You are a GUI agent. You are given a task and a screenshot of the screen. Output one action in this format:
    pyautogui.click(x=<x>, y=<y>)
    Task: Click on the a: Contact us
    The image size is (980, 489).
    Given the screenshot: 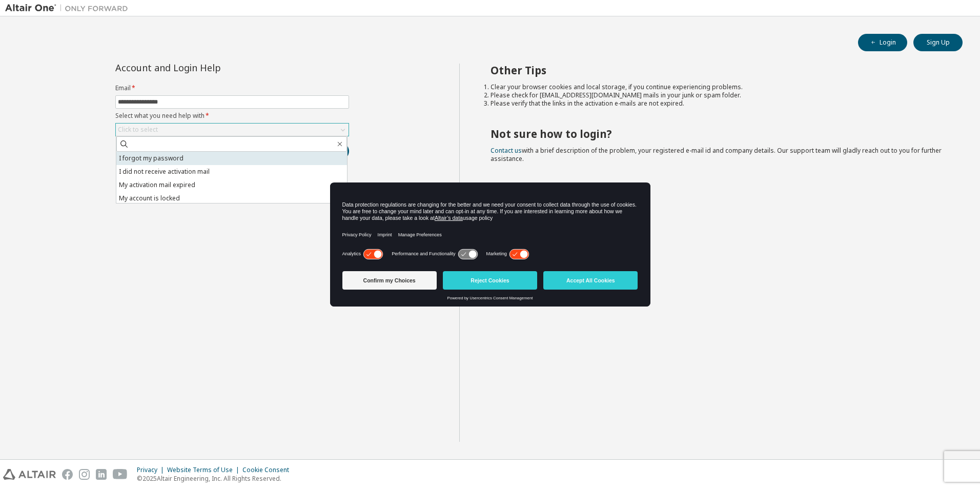 What is the action you would take?
    pyautogui.click(x=506, y=150)
    